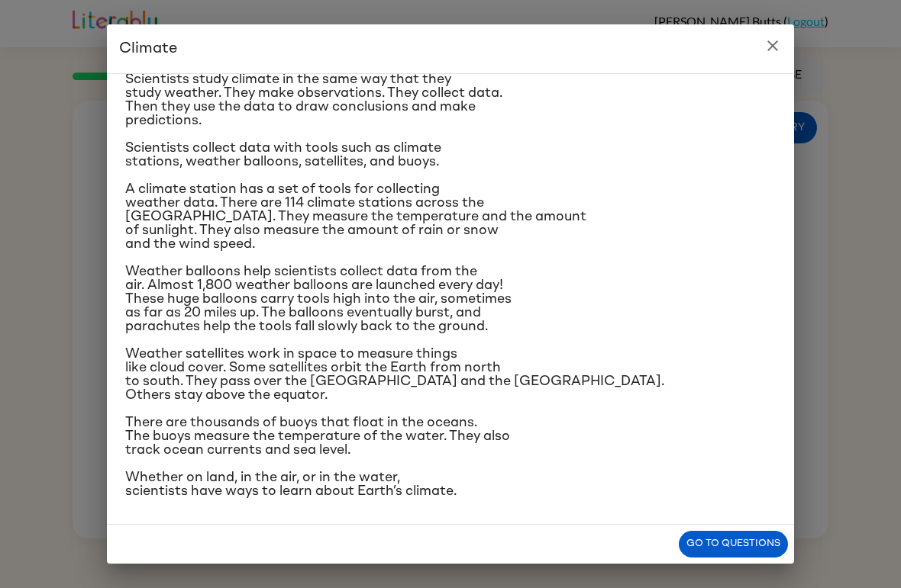 The width and height of the screenshot is (901, 588). Describe the element at coordinates (450, 49) in the screenshot. I see `h2: Climate` at that location.